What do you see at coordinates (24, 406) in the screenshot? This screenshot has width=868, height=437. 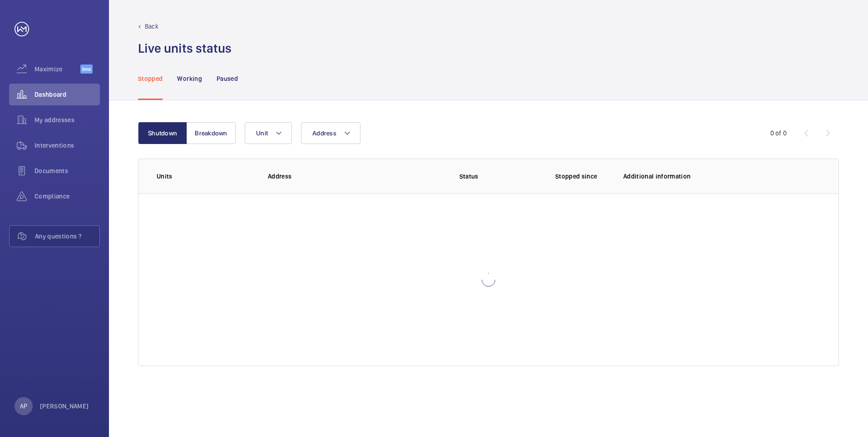 I see `p: AP` at bounding box center [24, 406].